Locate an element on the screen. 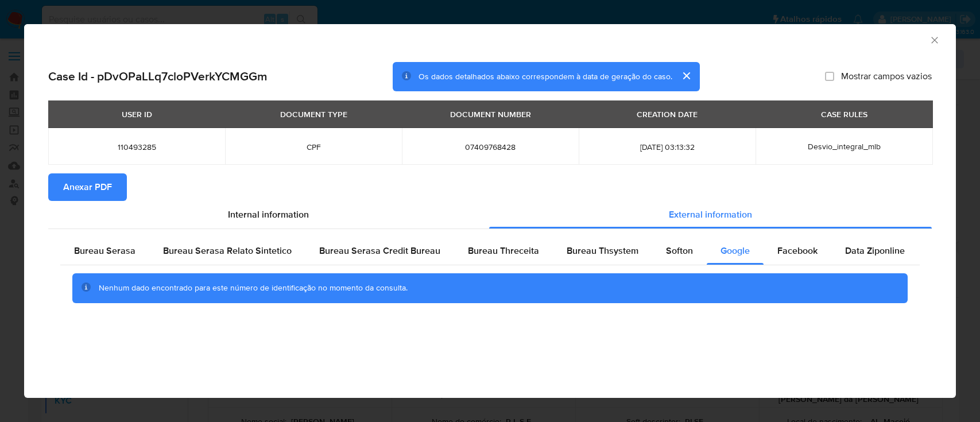 The width and height of the screenshot is (980, 422). span: Bureau Serasa Relato Sintetico is located at coordinates (228, 250).